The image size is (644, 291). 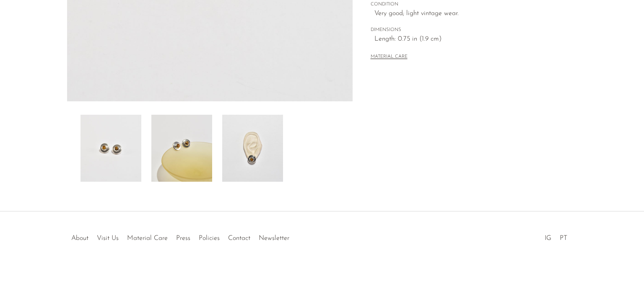 I want to click on a: Press, so click(x=183, y=239).